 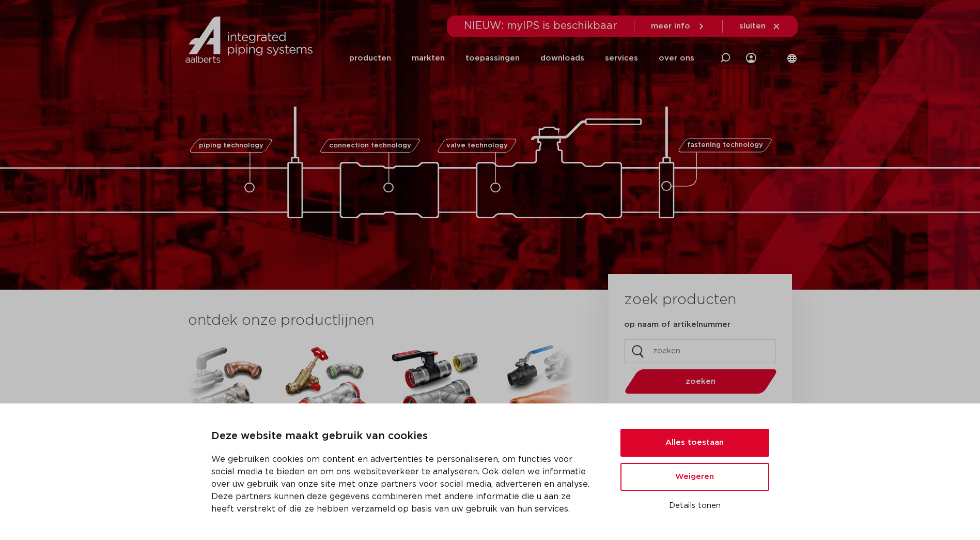 What do you see at coordinates (231, 146) in the screenshot?
I see `span: piping technology` at bounding box center [231, 146].